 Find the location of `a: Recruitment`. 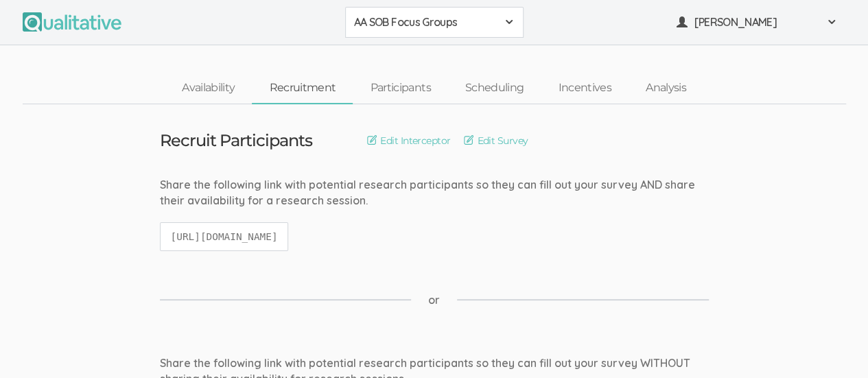

a: Recruitment is located at coordinates (302, 87).